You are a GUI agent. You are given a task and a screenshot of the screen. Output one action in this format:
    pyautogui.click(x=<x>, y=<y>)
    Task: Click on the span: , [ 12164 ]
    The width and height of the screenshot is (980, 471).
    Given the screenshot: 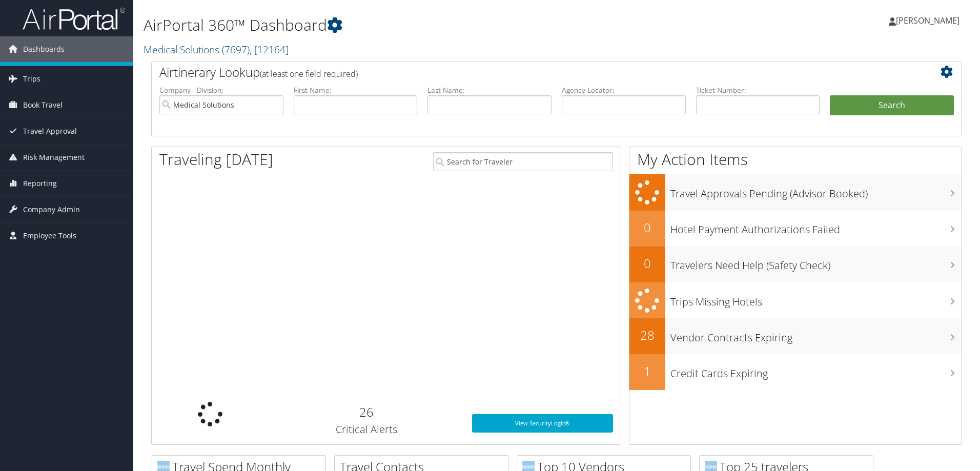 What is the action you would take?
    pyautogui.click(x=269, y=49)
    